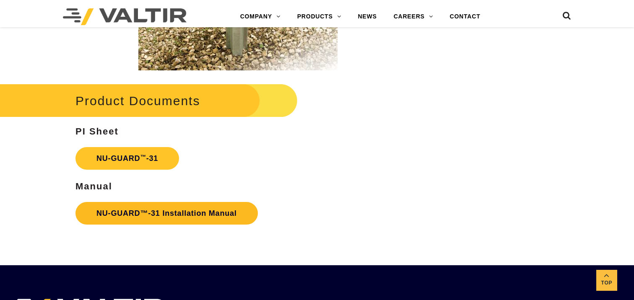 This screenshot has height=300, width=634. I want to click on a: CAREERS, so click(413, 17).